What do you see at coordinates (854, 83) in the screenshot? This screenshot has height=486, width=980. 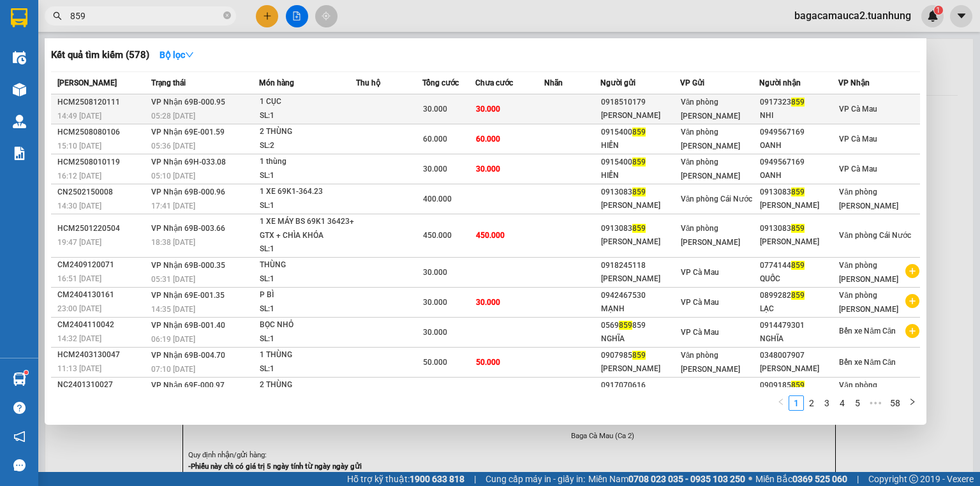 I see `span: VP Nhận` at bounding box center [854, 83].